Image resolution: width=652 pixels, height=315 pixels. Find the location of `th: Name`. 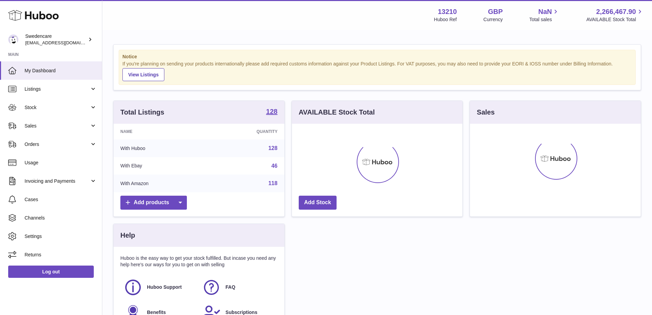

th: Name is located at coordinates (160, 132).